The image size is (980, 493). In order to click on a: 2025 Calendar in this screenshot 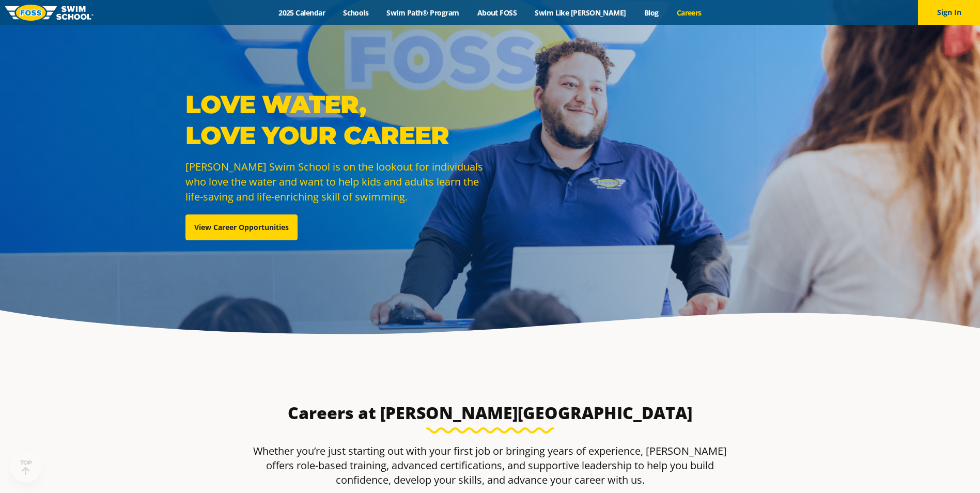, I will do `click(302, 13)`.